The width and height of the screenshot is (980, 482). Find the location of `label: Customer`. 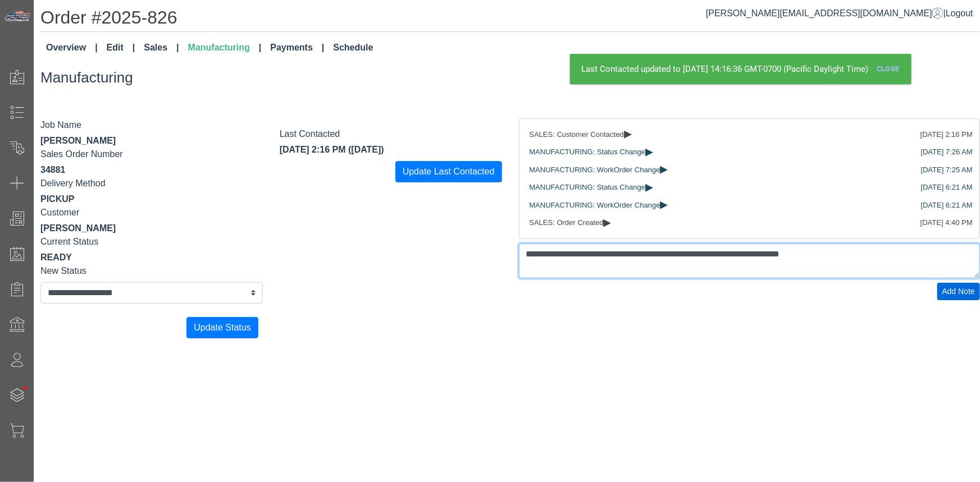

label: Customer is located at coordinates (59, 213).